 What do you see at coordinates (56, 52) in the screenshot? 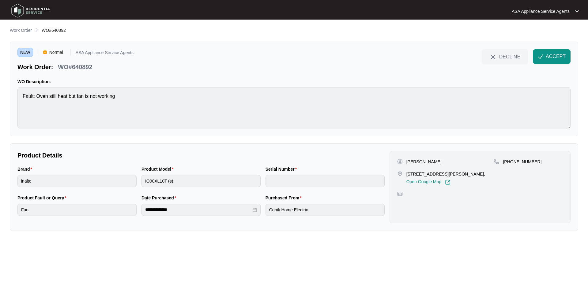
I see `span: Normal` at bounding box center [56, 52].